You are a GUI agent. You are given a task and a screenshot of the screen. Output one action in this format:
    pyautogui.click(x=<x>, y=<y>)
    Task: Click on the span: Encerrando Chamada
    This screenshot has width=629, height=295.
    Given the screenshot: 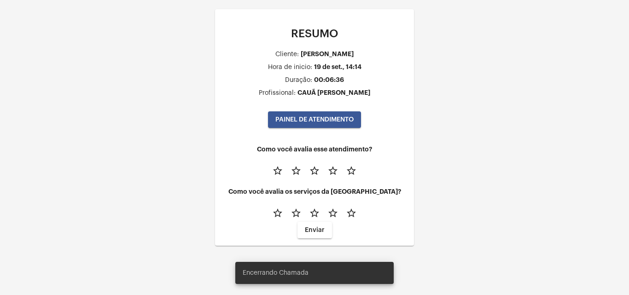 What is the action you would take?
    pyautogui.click(x=275, y=273)
    